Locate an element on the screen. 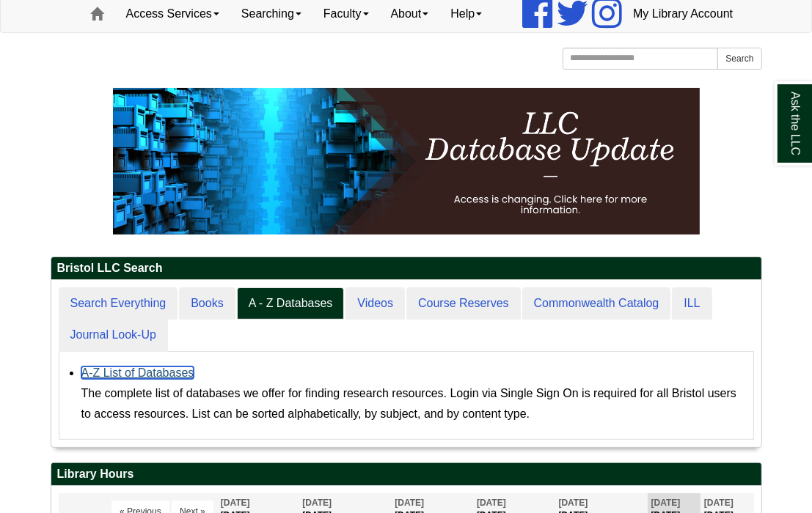 This screenshot has height=513, width=812. button: Search is located at coordinates (740, 58).